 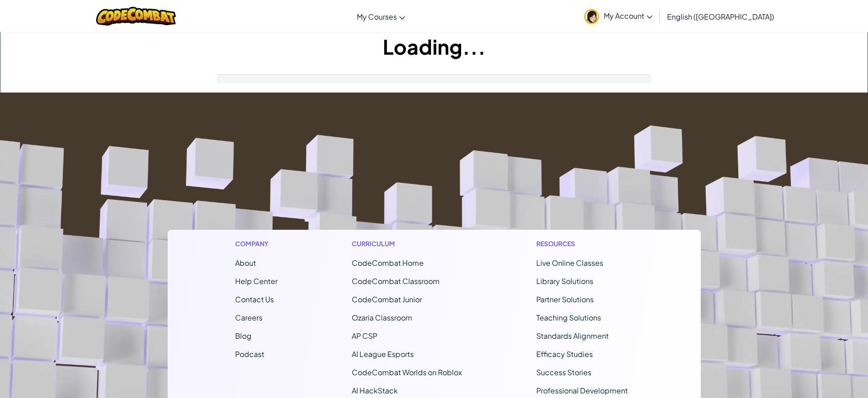 What do you see at coordinates (585, 243) in the screenshot?
I see `h1: Resources` at bounding box center [585, 243].